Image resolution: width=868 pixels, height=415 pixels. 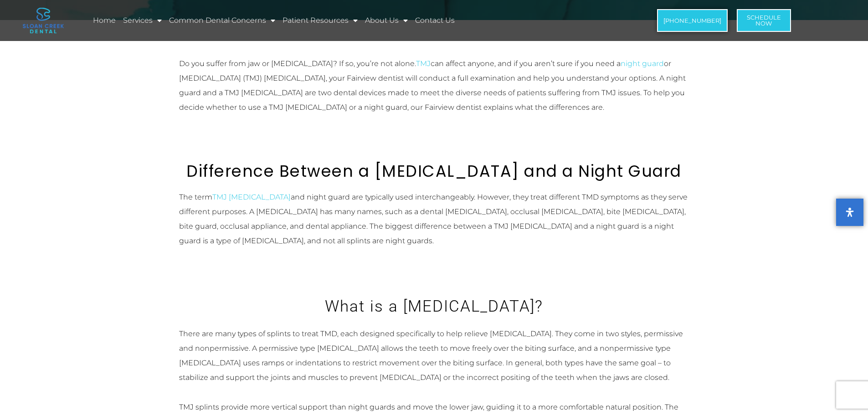 I want to click on img: logo, so click(x=43, y=21).